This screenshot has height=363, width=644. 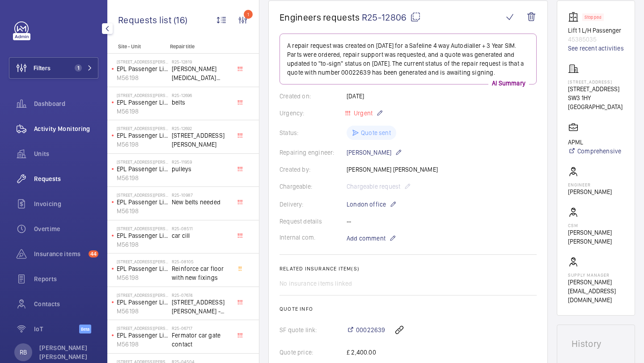 I want to click on p: AI Summary, so click(x=509, y=83).